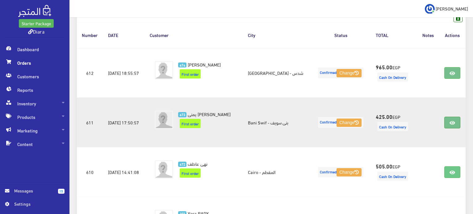 The height and width of the screenshot is (214, 473). Describe the element at coordinates (194, 35) in the screenshot. I see `th: Customer` at that location.